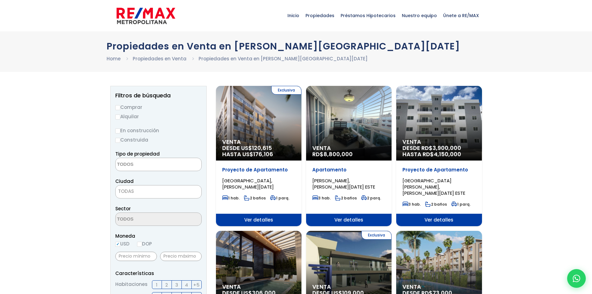 The height and width of the screenshot is (294, 592). What do you see at coordinates (196, 284) in the screenshot?
I see `span: +5` at bounding box center [196, 284].